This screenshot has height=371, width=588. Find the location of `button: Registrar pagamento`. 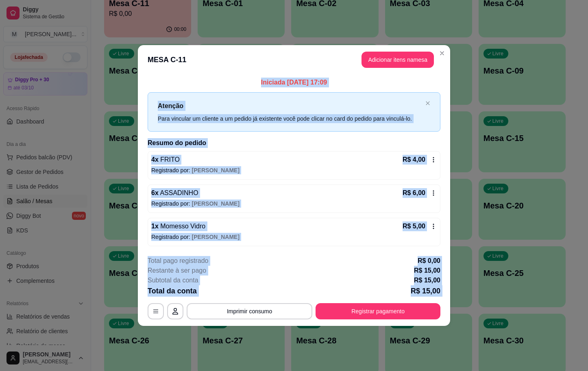

button: Registrar pagamento is located at coordinates (378, 312).